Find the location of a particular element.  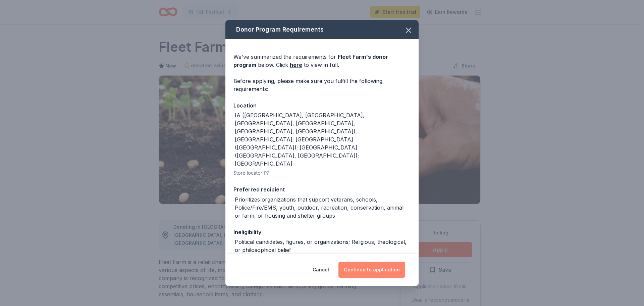

a: here is located at coordinates (296, 65).